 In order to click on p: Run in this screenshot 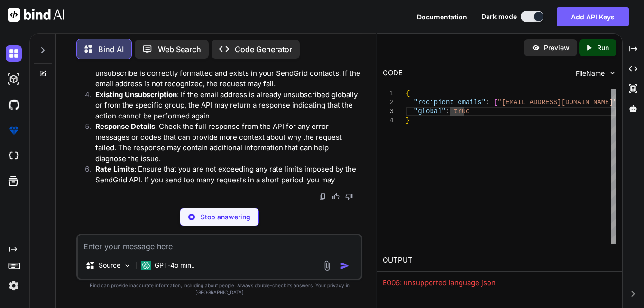, I will do `click(603, 48)`.